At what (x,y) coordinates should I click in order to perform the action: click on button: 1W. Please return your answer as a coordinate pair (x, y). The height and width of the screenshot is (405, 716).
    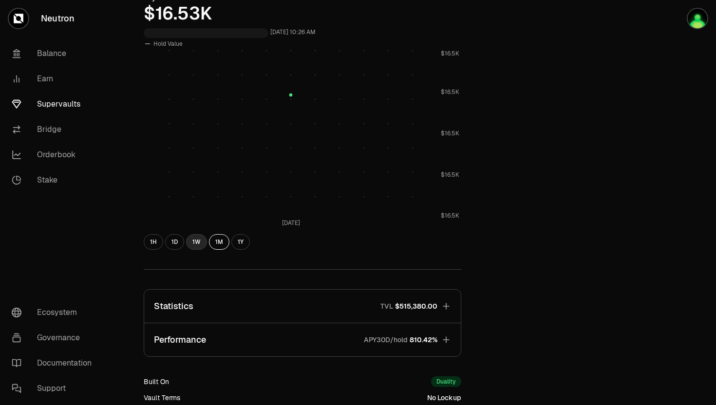
    Looking at the image, I should click on (196, 242).